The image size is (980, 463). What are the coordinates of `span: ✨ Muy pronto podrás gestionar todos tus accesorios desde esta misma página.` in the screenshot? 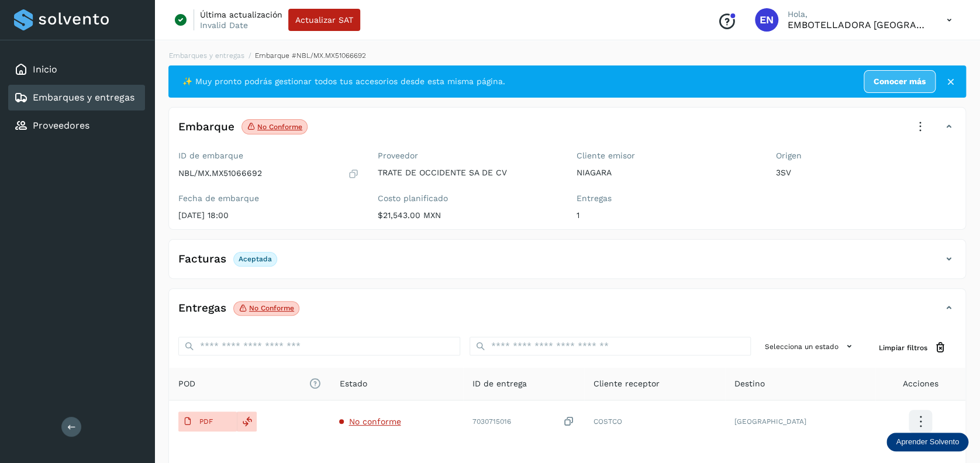 It's located at (344, 81).